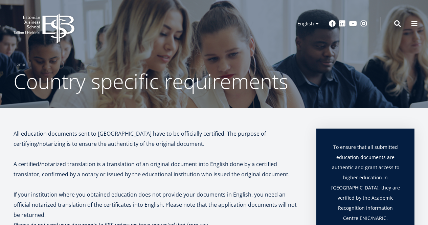 This screenshot has width=428, height=225. I want to click on a: Instagram, so click(364, 24).